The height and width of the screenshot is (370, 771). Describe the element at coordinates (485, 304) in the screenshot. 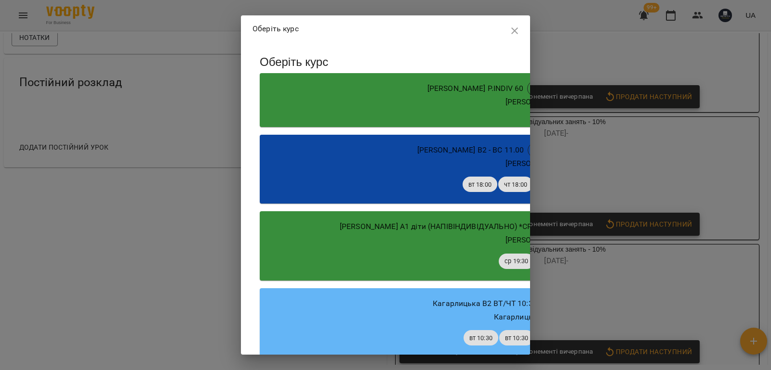

I see `p: Кагарлицька В2 ВТ/ЧТ 10:30` at that location.